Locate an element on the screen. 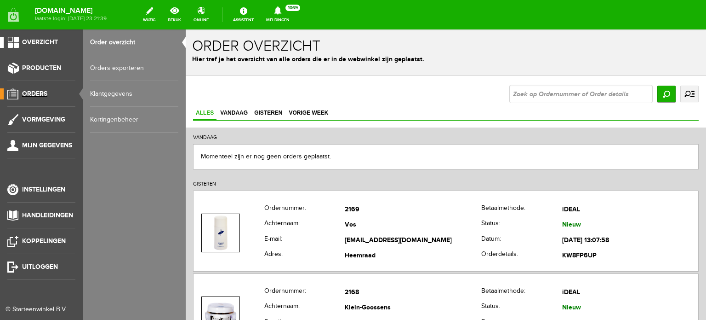 This screenshot has width=706, height=320. a: uitgebreid zoeken is located at coordinates (504, 64).